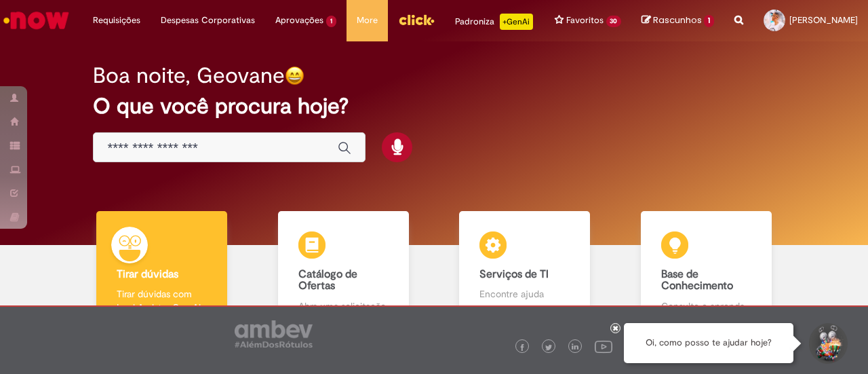 The width and height of the screenshot is (868, 374). Describe the element at coordinates (366, 21) in the screenshot. I see `span: More` at that location.